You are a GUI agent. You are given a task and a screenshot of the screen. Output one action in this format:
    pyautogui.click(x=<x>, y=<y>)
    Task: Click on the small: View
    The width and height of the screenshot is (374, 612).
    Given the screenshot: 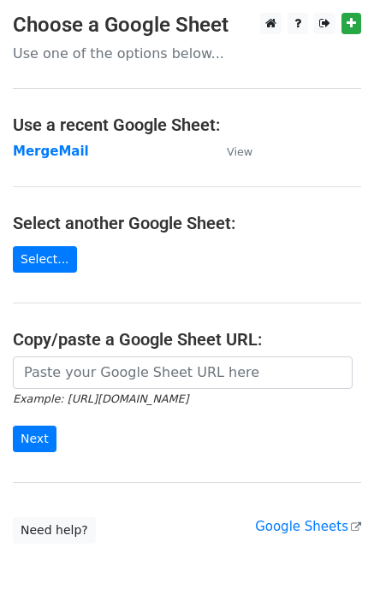 What is the action you would take?
    pyautogui.click(x=239, y=151)
    